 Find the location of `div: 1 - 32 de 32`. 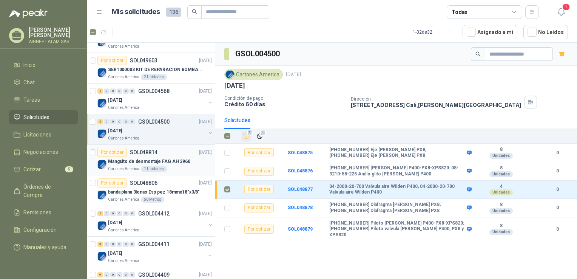

div: 1 - 32 de 32 is located at coordinates (435, 32).